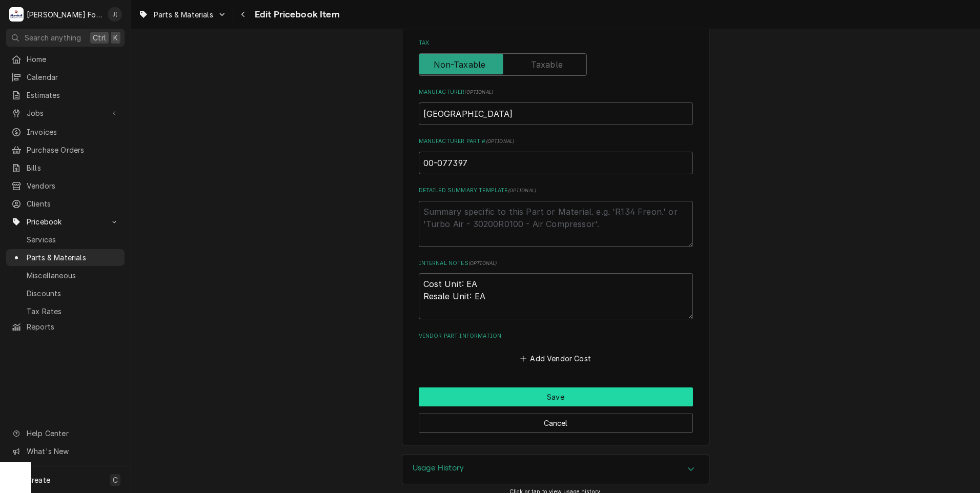 This screenshot has width=980, height=493. I want to click on span: C, so click(115, 479).